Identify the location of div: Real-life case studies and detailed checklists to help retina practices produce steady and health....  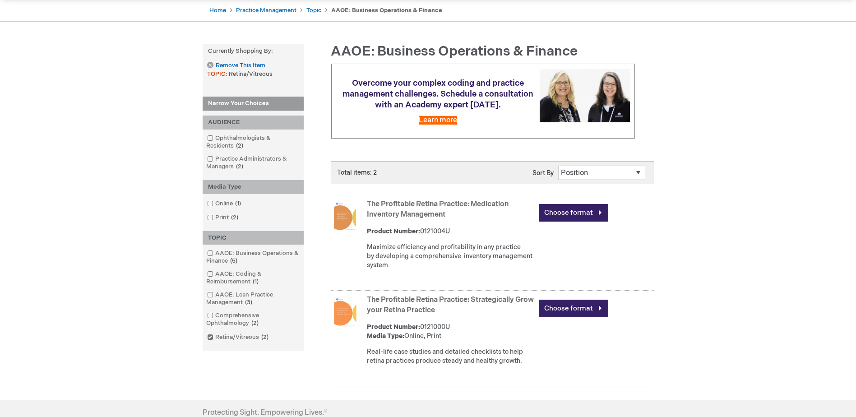
(450, 356).